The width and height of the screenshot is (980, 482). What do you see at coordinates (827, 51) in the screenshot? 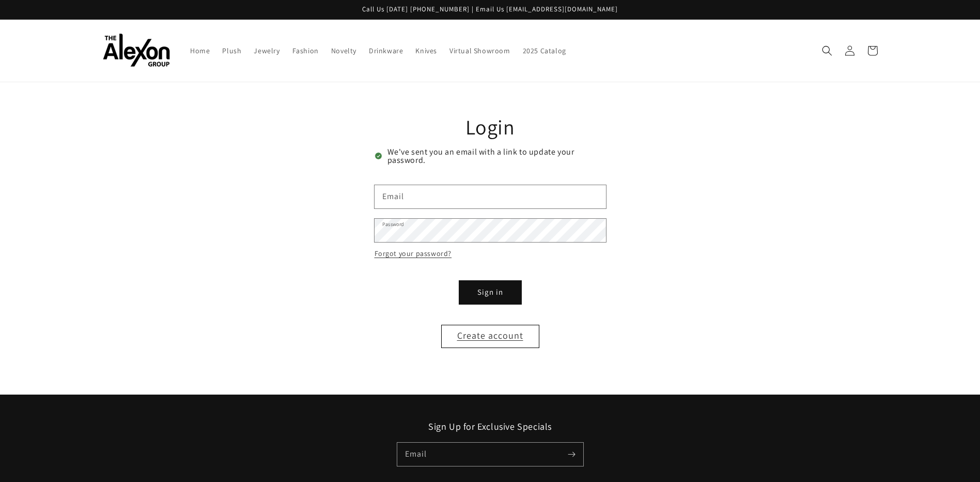
I see `summary: Search` at bounding box center [827, 51].